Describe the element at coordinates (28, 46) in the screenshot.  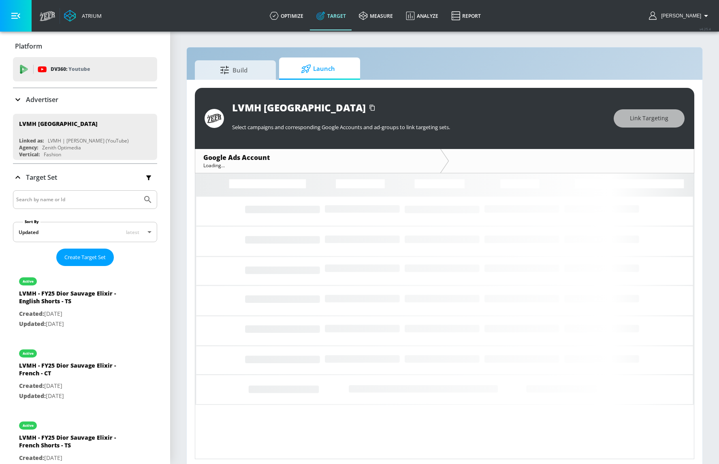
I see `p: Platform` at that location.